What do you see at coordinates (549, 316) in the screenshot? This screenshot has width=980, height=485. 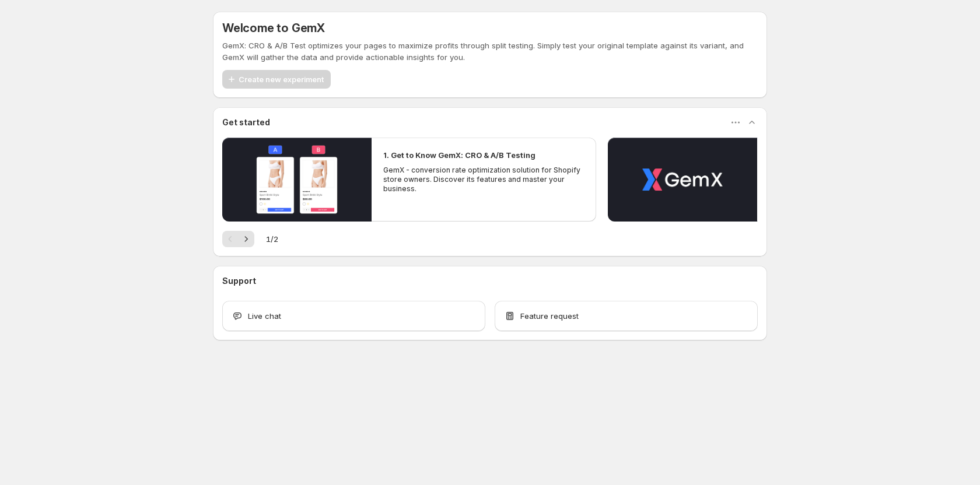 I see `span: Feature request` at bounding box center [549, 316].